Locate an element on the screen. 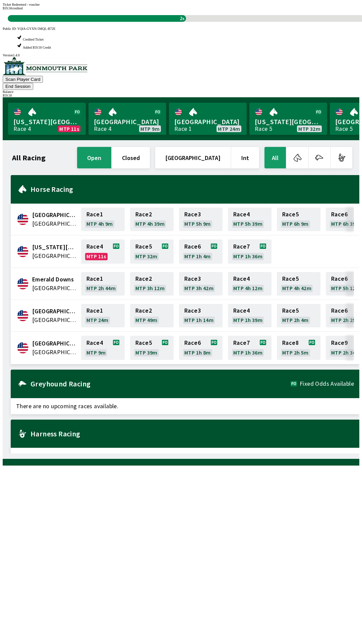 This screenshot has height=644, width=362. span: MTP 4h 9m is located at coordinates (99, 224).